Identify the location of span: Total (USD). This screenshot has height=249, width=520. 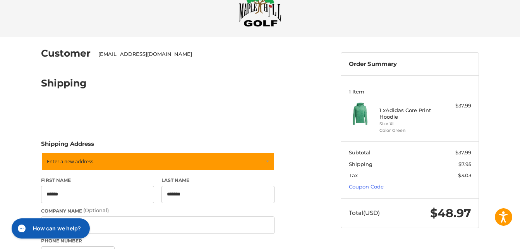
(365, 212).